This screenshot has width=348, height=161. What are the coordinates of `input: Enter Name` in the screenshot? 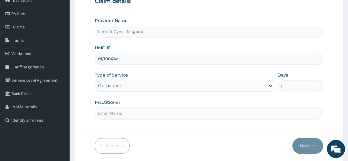 It's located at (209, 113).